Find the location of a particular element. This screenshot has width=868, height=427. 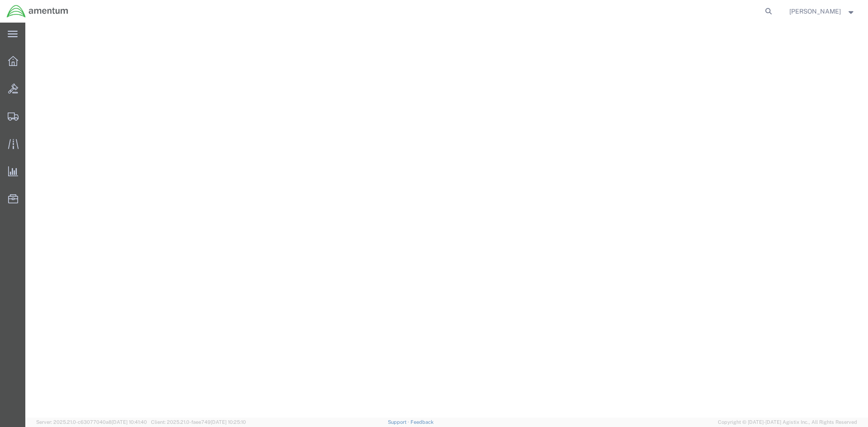

span: Jessica White is located at coordinates (815, 11).